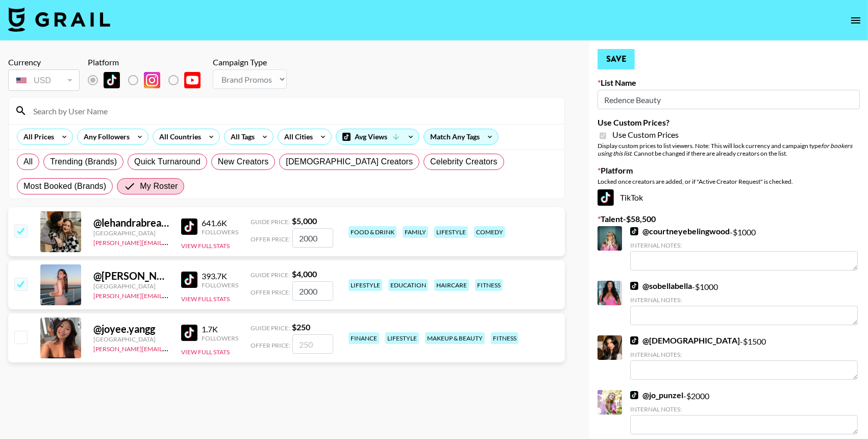 This screenshot has height=439, width=868. I want to click on input: 250, so click(313, 344).